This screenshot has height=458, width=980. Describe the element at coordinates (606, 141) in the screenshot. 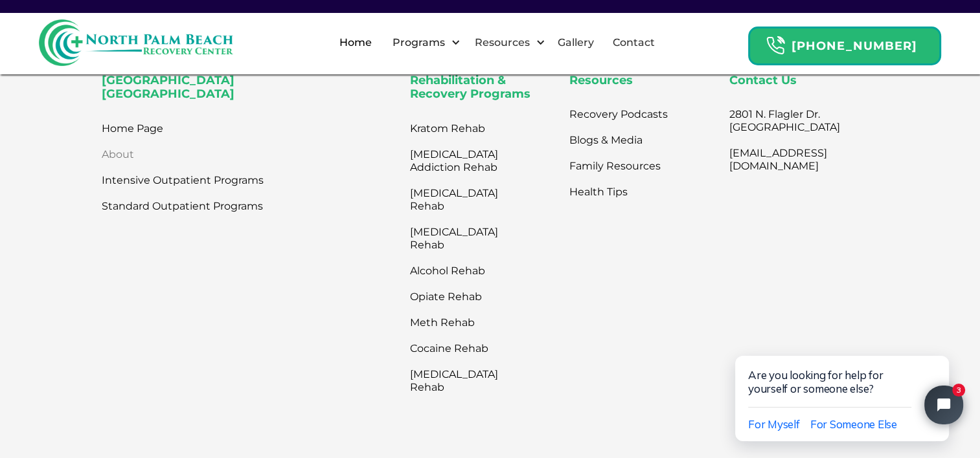

I see `a: Blogs & Media` at that location.